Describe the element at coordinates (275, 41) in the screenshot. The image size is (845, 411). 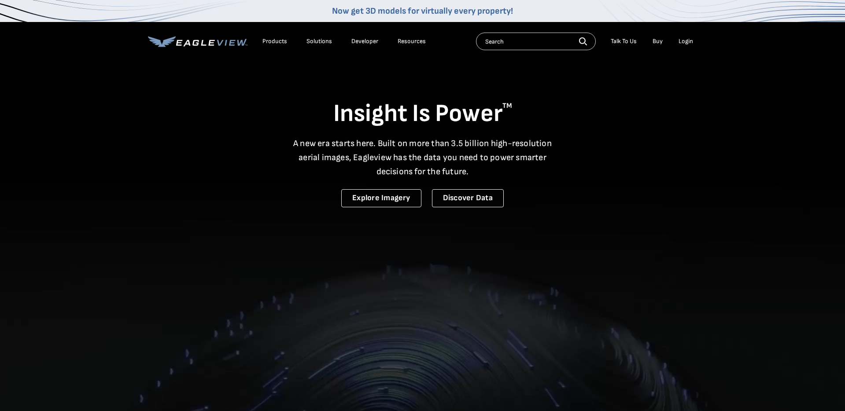
I see `div: Products` at that location.